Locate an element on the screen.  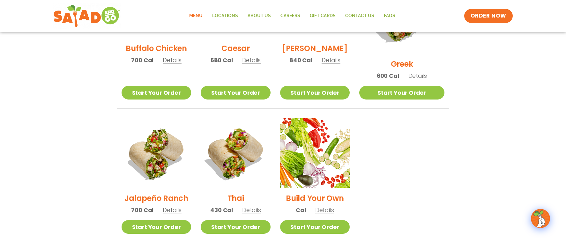
h2: Buffalo Chicken is located at coordinates (156, 48).